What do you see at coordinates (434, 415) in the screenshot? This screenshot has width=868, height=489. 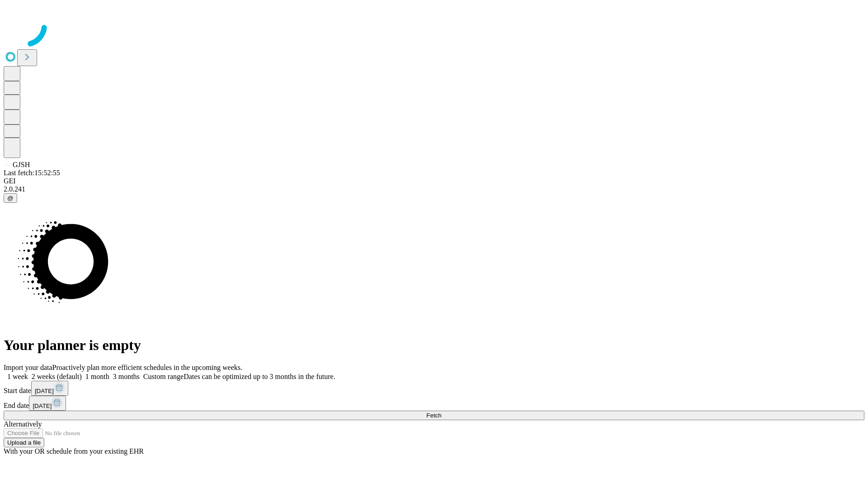 I see `button: Fetch` at bounding box center [434, 415].